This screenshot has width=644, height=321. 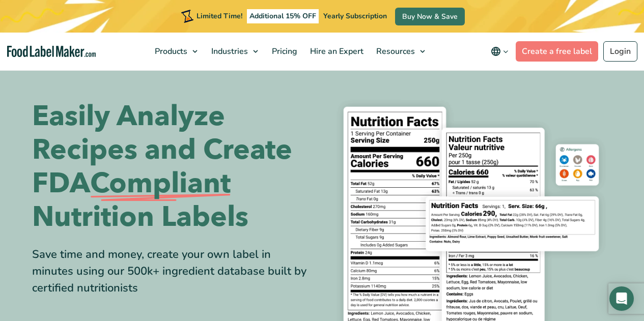 What do you see at coordinates (620, 52) in the screenshot?
I see `a: Login` at bounding box center [620, 52].